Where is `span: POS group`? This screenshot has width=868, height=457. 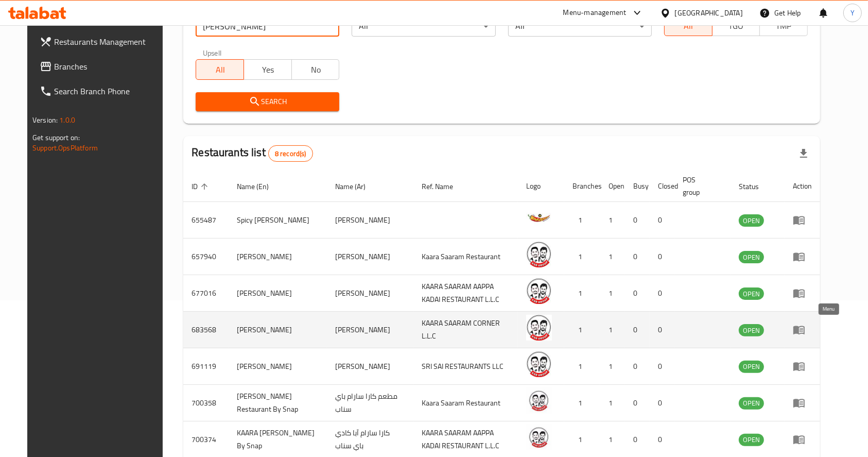
span: POS group is located at coordinates (701, 186).